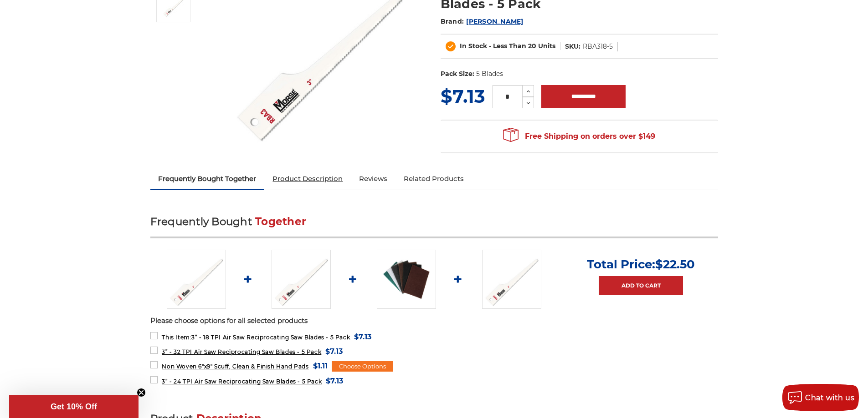 The height and width of the screenshot is (418, 868). I want to click on a: Product Description, so click(308, 179).